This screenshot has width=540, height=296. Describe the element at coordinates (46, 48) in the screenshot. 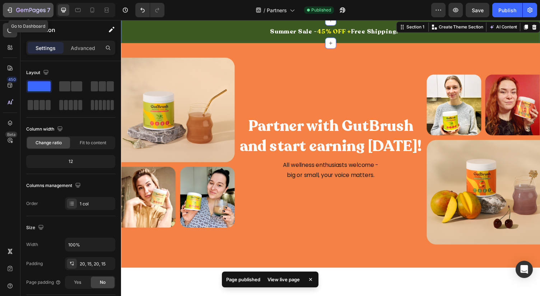

I see `p: Settings` at that location.